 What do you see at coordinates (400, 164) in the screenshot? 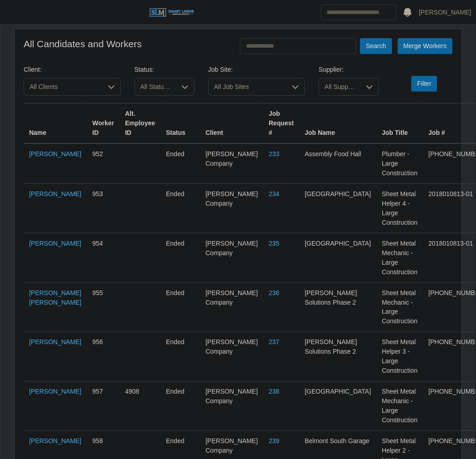
I see `td: Plumber - Large Construction` at bounding box center [400, 164].